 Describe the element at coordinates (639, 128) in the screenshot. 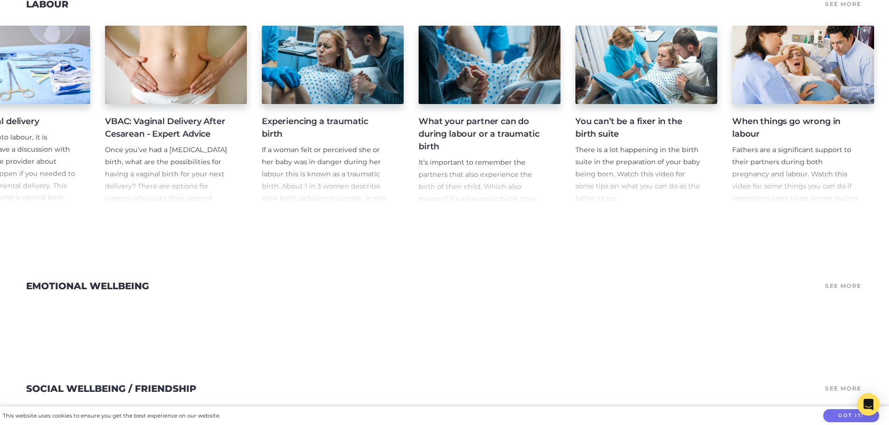

I see `h4: You can’t be a fixer in the birth suite` at that location.